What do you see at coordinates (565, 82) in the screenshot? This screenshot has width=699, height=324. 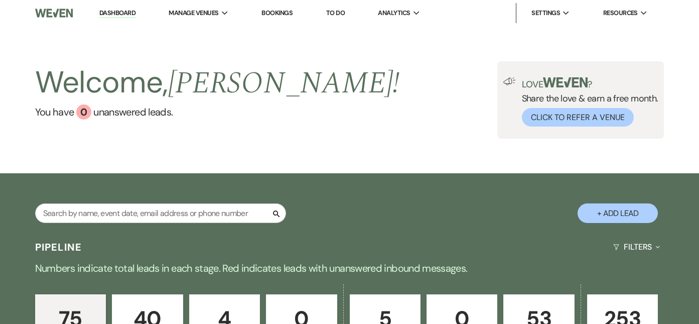 I see `img: weven-logo-green.svg` at bounding box center [565, 82].